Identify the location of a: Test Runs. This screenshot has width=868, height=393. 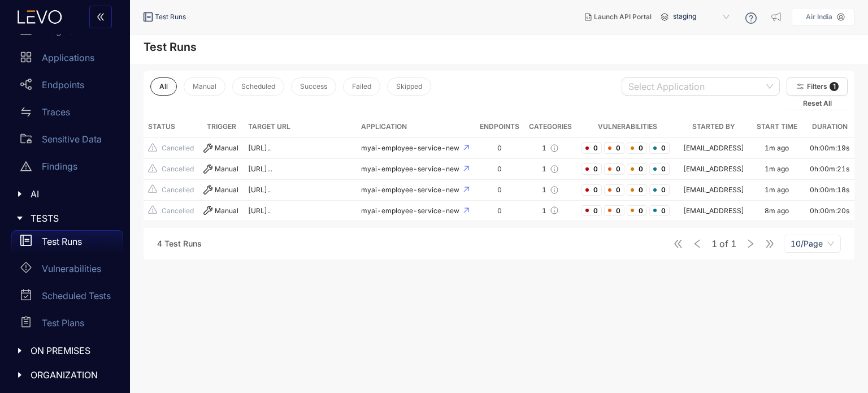
(67, 244).